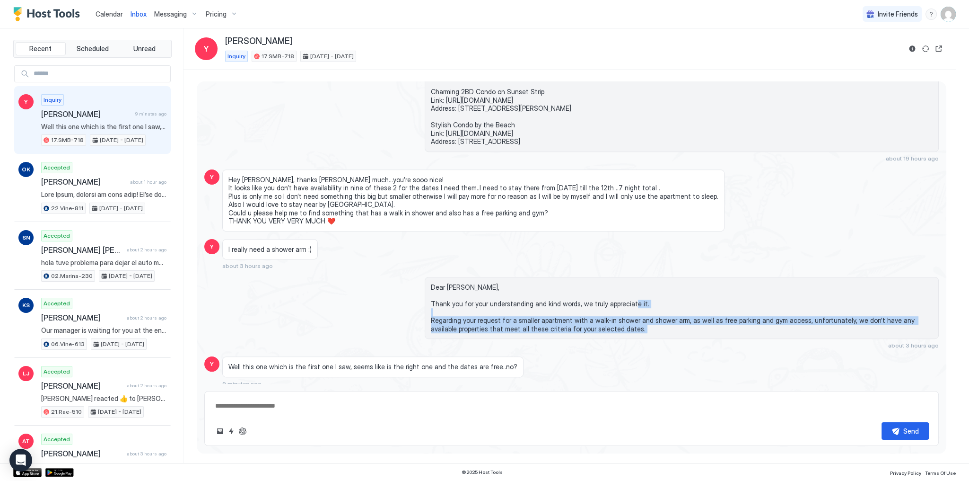 The height and width of the screenshot is (481, 969). What do you see at coordinates (100, 74) in the screenshot?
I see `input: Input Field` at bounding box center [100, 74].